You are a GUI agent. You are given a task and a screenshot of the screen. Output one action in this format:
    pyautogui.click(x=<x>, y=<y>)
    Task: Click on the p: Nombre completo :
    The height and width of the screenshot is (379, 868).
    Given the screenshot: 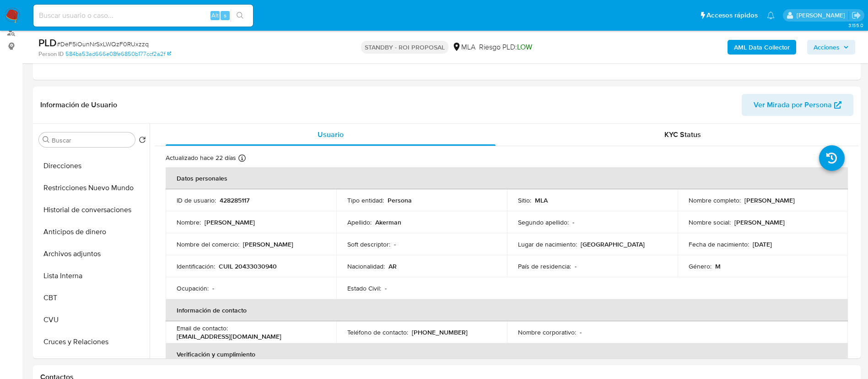 What is the action you would take?
    pyautogui.click(x=715, y=200)
    